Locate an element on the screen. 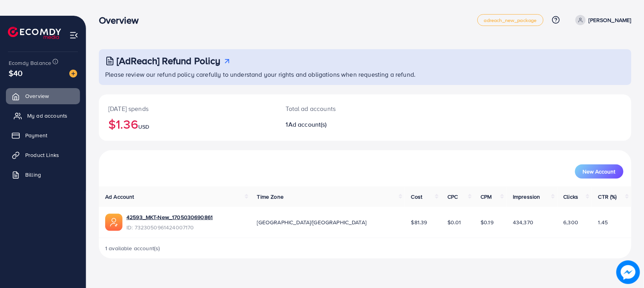 The height and width of the screenshot is (288, 644). span: Impression is located at coordinates (527, 197).